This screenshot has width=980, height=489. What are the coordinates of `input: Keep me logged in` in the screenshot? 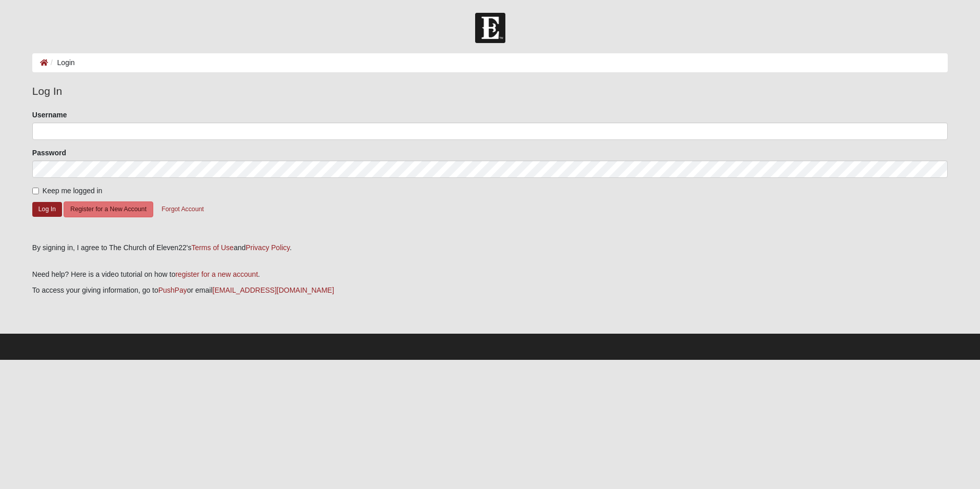 It's located at (35, 190).